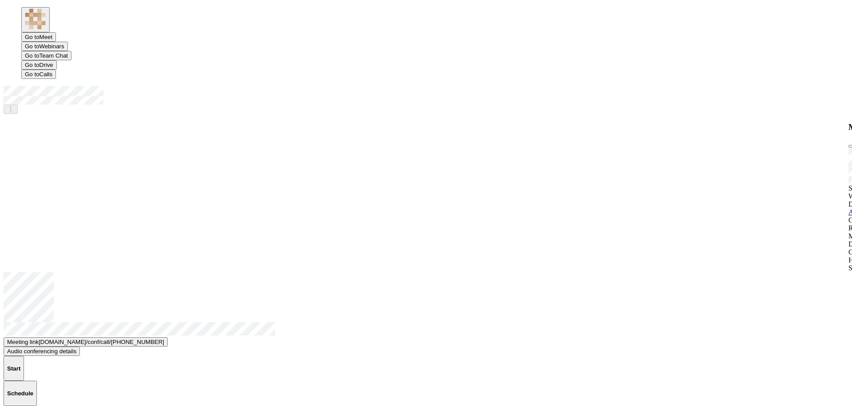 The width and height of the screenshot is (852, 406). Describe the element at coordinates (52, 46) in the screenshot. I see `span: Webinars` at that location.